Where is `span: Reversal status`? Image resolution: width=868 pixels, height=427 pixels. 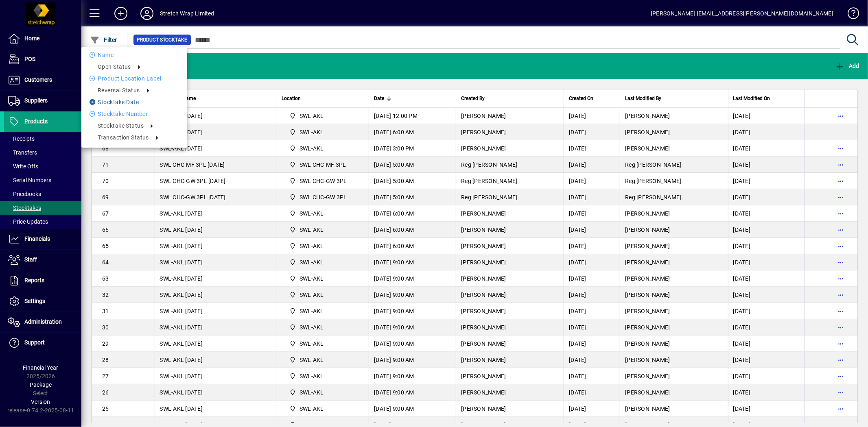 span: Reversal status is located at coordinates (118, 90).